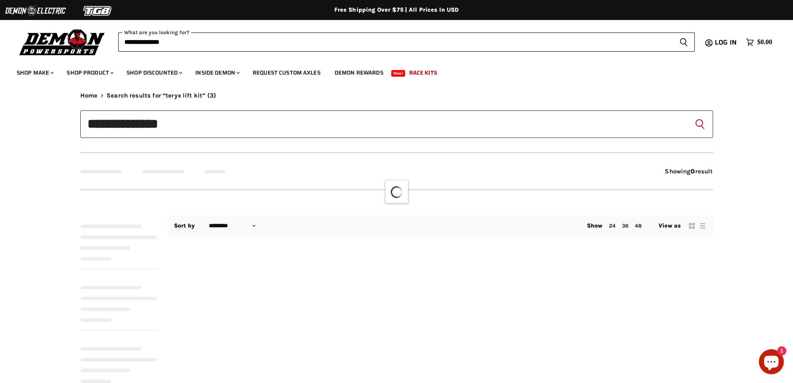 Image resolution: width=793 pixels, height=383 pixels. What do you see at coordinates (759, 42) in the screenshot?
I see `a: $0.00` at bounding box center [759, 42].